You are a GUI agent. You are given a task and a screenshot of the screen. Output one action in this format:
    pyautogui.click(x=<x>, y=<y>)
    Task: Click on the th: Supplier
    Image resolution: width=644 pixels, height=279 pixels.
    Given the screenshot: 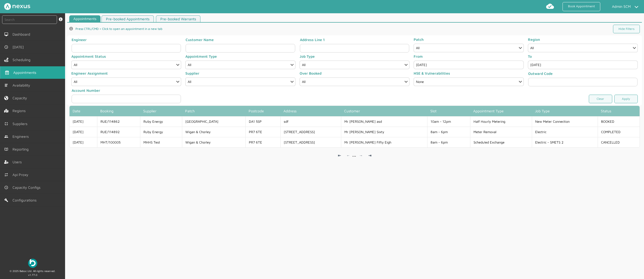 What is the action you would take?
    pyautogui.click(x=161, y=111)
    